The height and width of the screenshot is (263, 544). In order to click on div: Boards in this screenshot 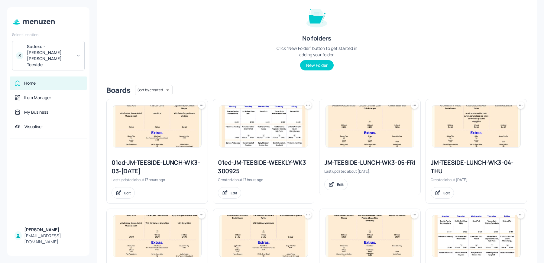, I will do `click(118, 90)`.